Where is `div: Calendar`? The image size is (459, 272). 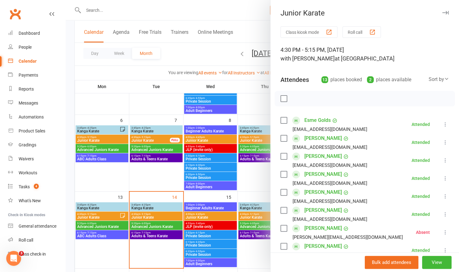 div: Calendar is located at coordinates (28, 61).